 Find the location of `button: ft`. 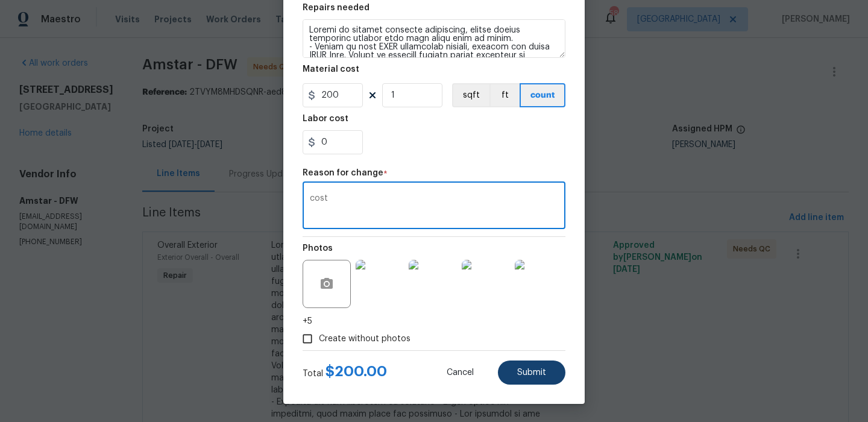

button: ft is located at coordinates (504, 95).